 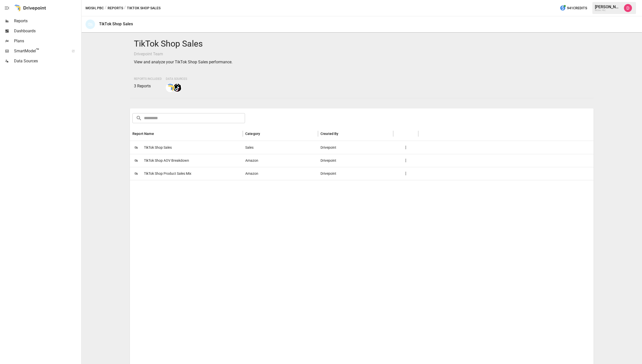 I want to click on div: MOSH, PBC, so click(x=608, y=10).